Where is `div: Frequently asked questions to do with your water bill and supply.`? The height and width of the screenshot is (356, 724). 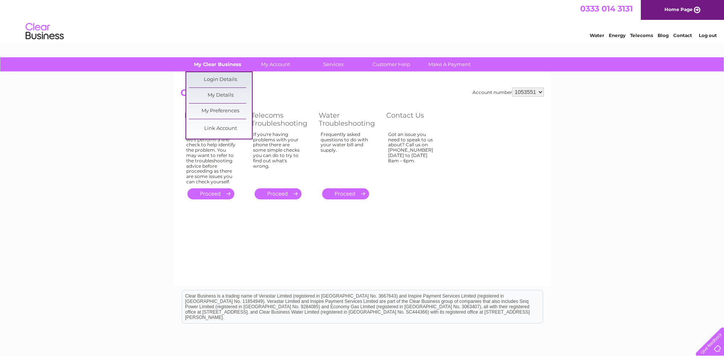 div: Frequently asked questions to do with your water bill and supply. is located at coordinates (346, 156).